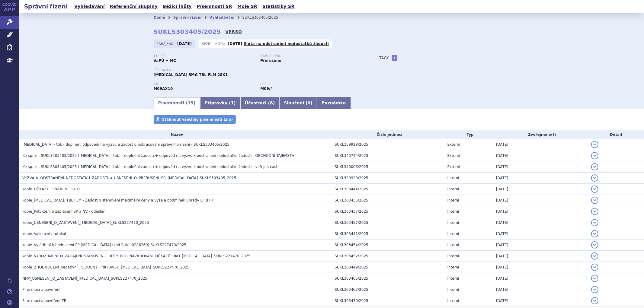 This screenshot has height=308, width=644. I want to click on p: Přípravek:, so click(261, 70).